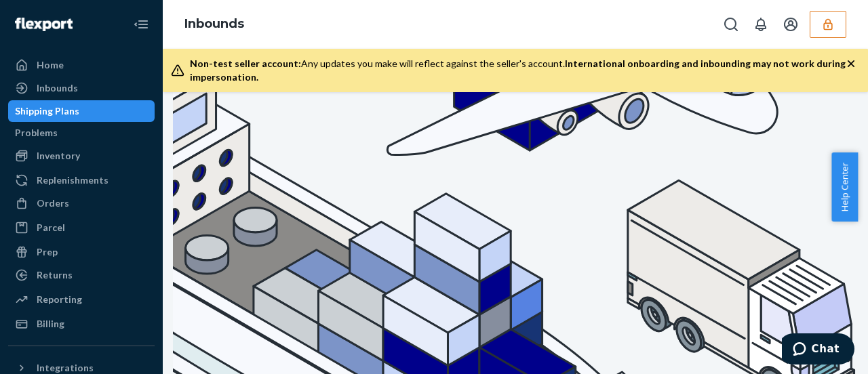 The height and width of the screenshot is (374, 868). Describe the element at coordinates (82, 132) in the screenshot. I see `a: Problems` at that location.